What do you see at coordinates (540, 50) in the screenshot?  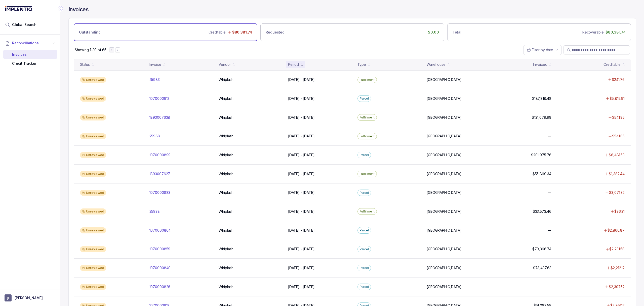 I see `search: Date Range Picker` at bounding box center [540, 50].